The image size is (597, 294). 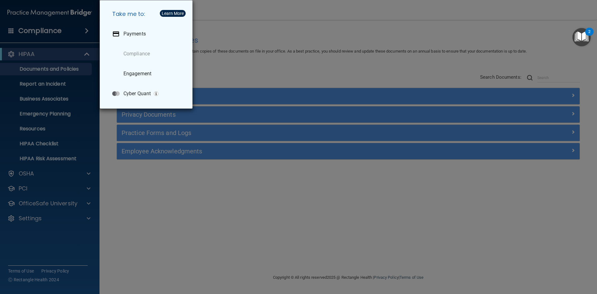 What do you see at coordinates (147, 74) in the screenshot?
I see `a: Engagement` at bounding box center [147, 74].